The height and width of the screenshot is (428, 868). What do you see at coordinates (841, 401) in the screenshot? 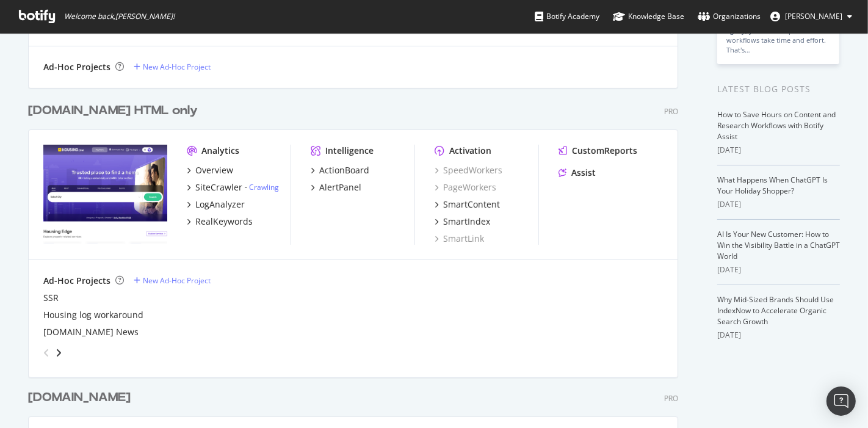
I see `div: Open Intercom Messenger` at bounding box center [841, 401].